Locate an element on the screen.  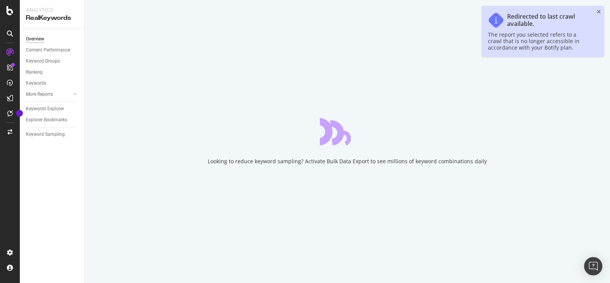
a: Overview is located at coordinates (52, 39).